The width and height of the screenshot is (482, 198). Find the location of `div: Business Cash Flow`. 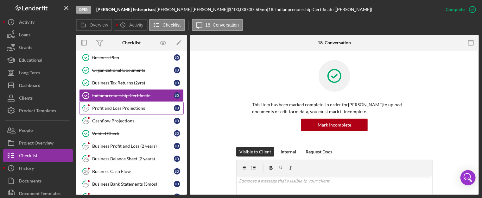

div: Business Cash Flow is located at coordinates (133, 172).